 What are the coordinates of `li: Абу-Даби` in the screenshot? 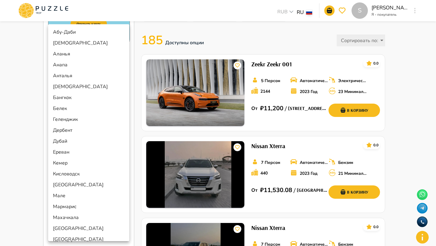 It's located at (89, 32).